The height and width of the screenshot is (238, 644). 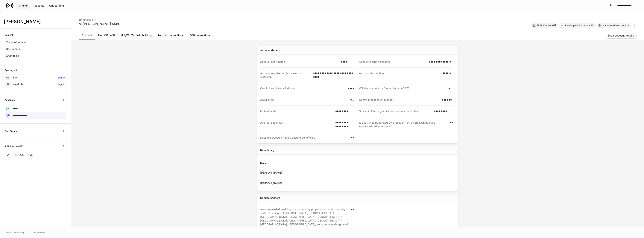 What do you see at coordinates (35, 42) in the screenshot?
I see `a: Client information` at bounding box center [35, 42].